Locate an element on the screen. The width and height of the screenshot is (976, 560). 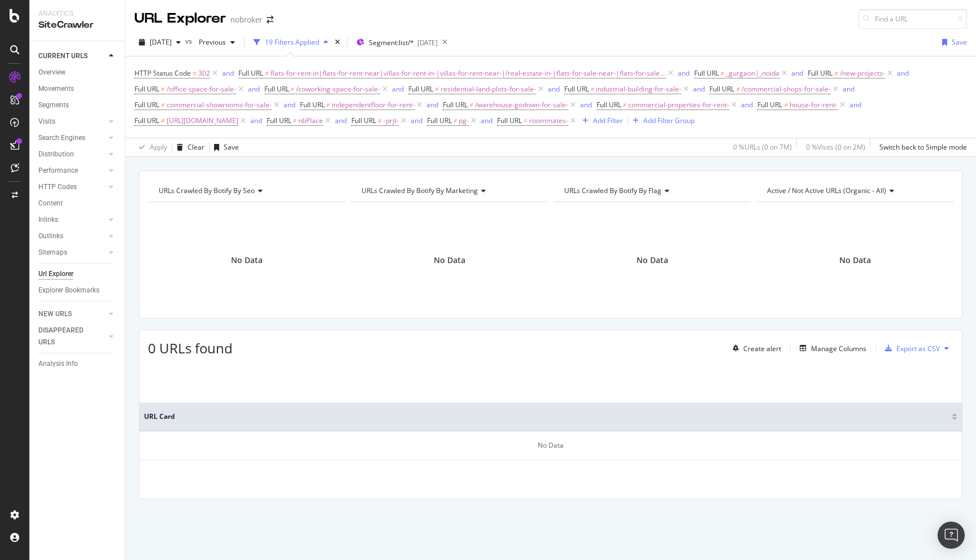
span: URL Card is located at coordinates (546, 417).